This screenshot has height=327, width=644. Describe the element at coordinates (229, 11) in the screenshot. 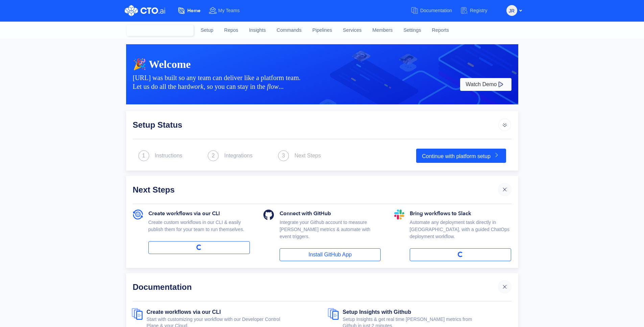

I see `span: My Teams` at that location.